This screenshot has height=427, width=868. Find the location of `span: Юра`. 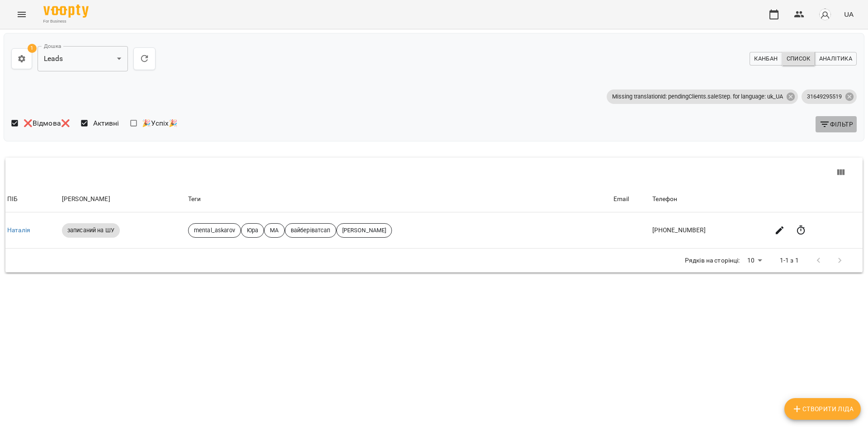

span: Юра is located at coordinates (252, 230).